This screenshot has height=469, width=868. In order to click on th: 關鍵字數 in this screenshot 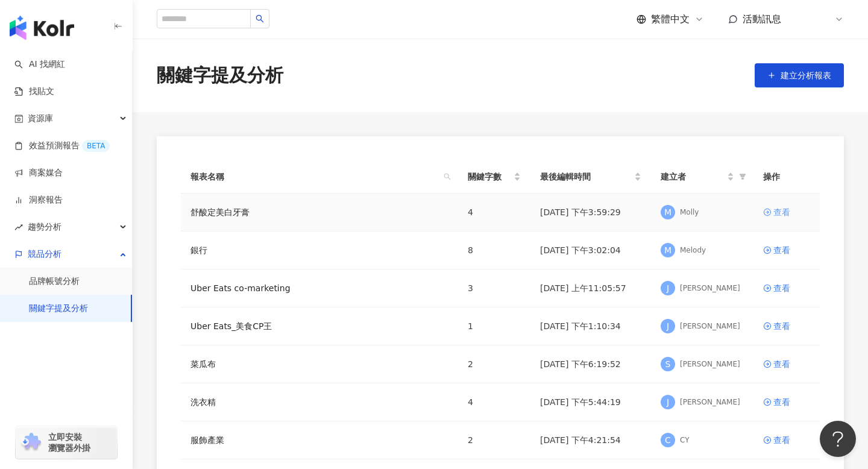, I will do `click(495, 177)`.